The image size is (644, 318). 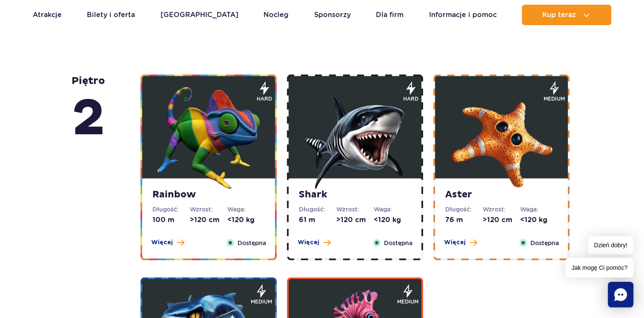 What do you see at coordinates (88, 112) in the screenshot?
I see `strong: piętro` at bounding box center [88, 112].